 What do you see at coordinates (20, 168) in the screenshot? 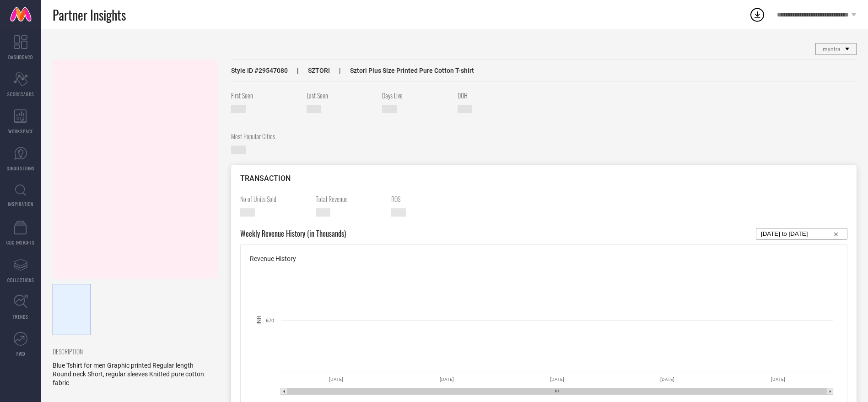
I see `span: SUGGESTIONS` at bounding box center [20, 168].